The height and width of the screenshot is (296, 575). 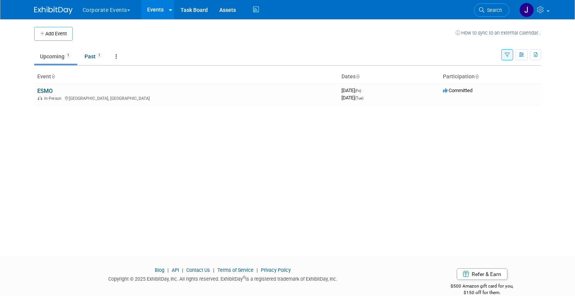 I want to click on img: John Dauselt, so click(x=526, y=10).